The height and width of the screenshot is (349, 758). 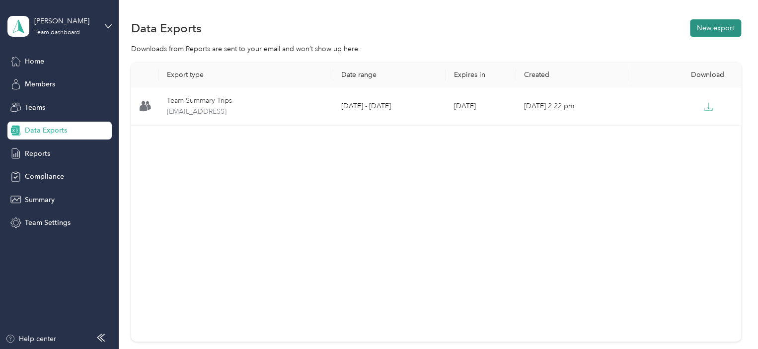 I want to click on div: Team Summary Trips, so click(x=246, y=101).